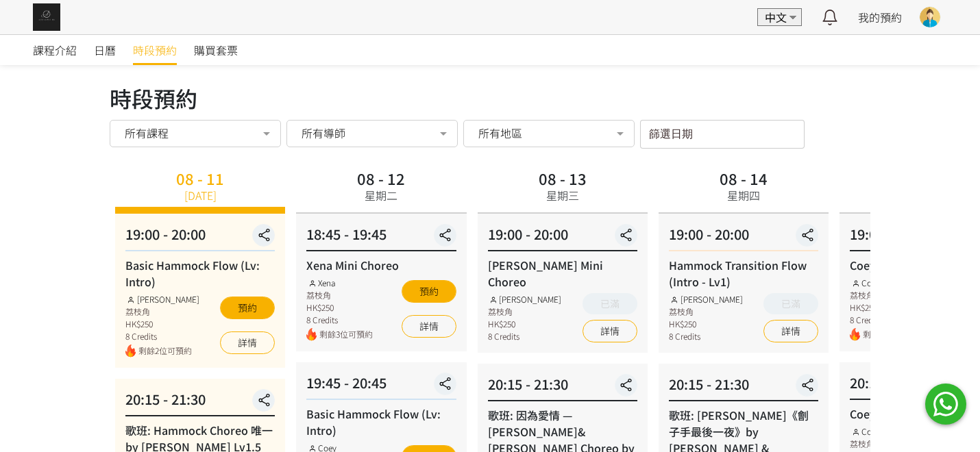 The width and height of the screenshot is (980, 452). I want to click on div: 08 - 14, so click(744, 178).